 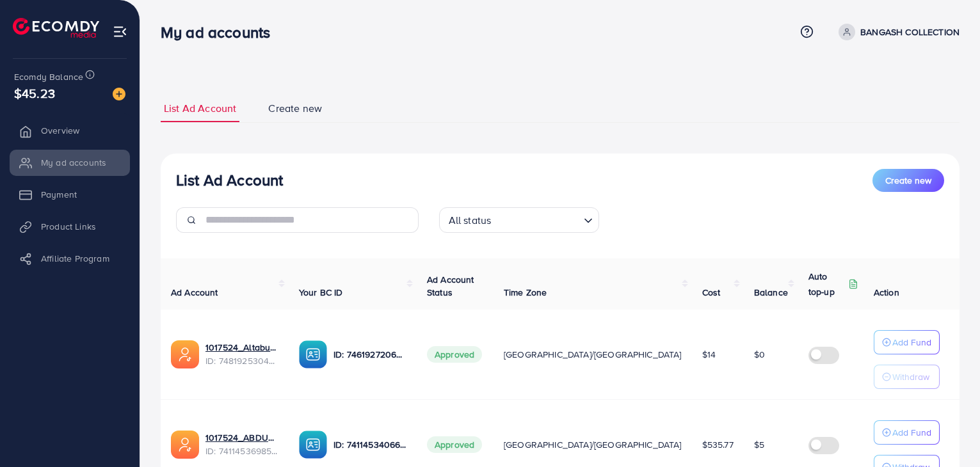 What do you see at coordinates (242, 444) in the screenshot?
I see `div: <span class='underline'>1017524_ABDULLAH_1725613549081</span></br>7411453698569830401` at bounding box center [242, 444].